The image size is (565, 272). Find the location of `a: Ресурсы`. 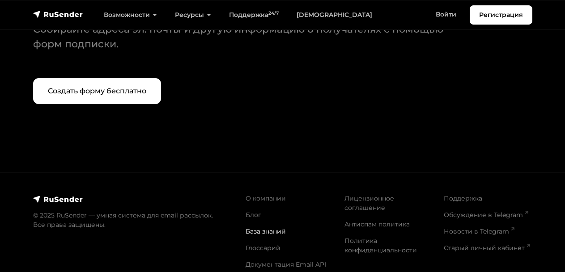

a: Ресурсы is located at coordinates (193, 15).